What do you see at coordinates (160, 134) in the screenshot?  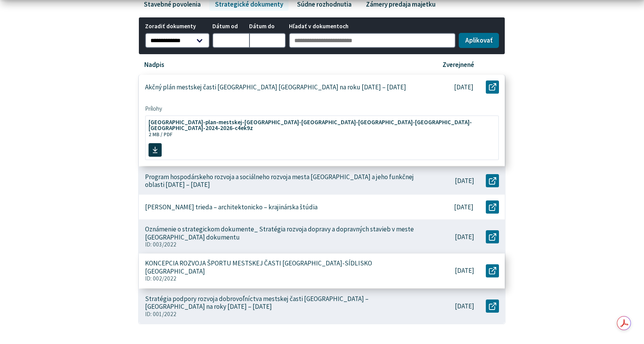 I see `span: 2 MB / PDF` at bounding box center [160, 134].